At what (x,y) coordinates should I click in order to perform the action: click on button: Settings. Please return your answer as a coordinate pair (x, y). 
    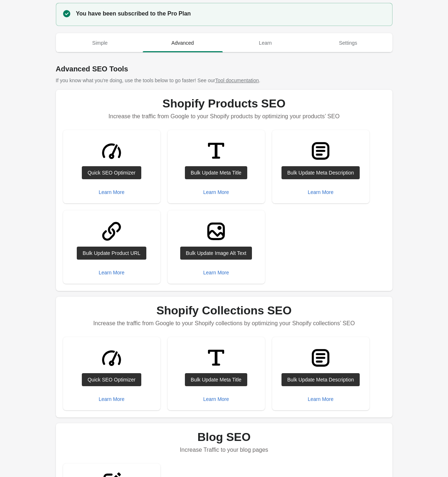
    Looking at the image, I should click on (348, 43).